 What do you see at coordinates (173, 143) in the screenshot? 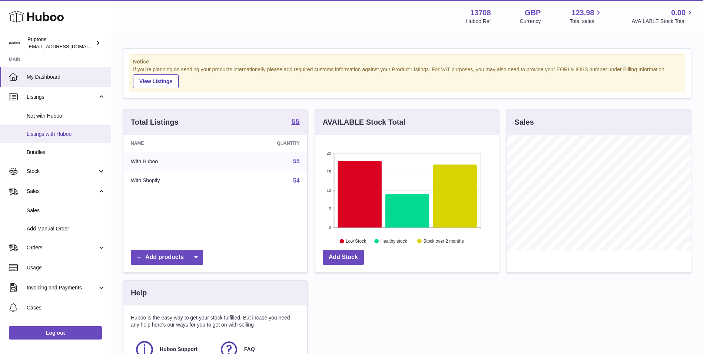
I see `th: Name` at bounding box center [173, 143].